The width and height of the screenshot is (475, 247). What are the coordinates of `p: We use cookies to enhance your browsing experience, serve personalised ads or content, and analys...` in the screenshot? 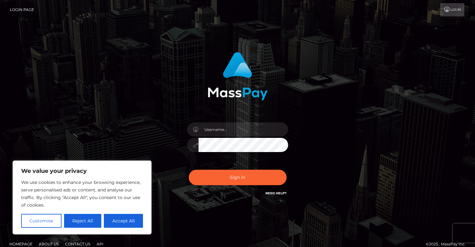 It's located at (82, 194).